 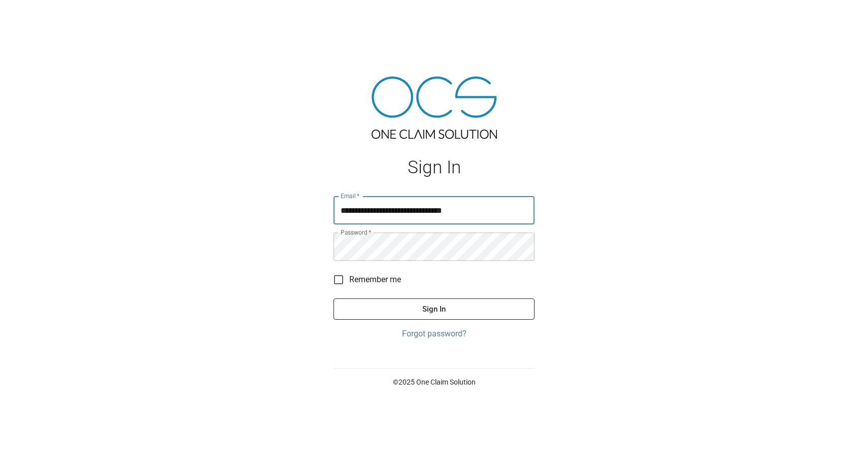 What do you see at coordinates (356, 232) in the screenshot?
I see `label: Password` at bounding box center [356, 232].